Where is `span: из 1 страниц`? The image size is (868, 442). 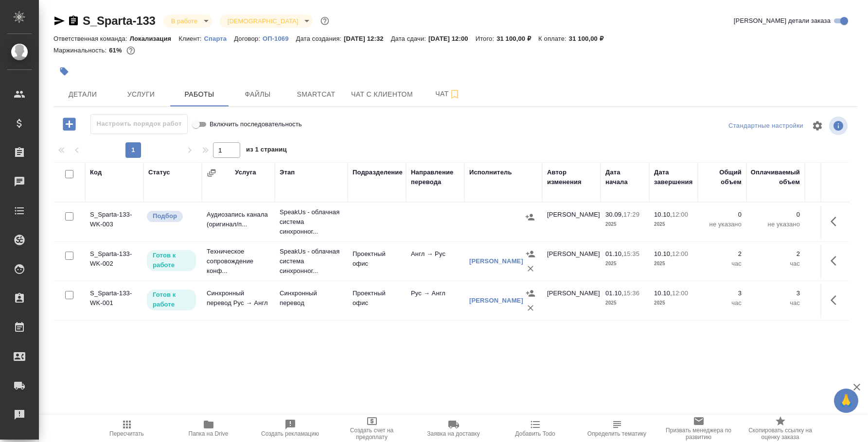
span: из 1 страниц is located at coordinates (267, 151).